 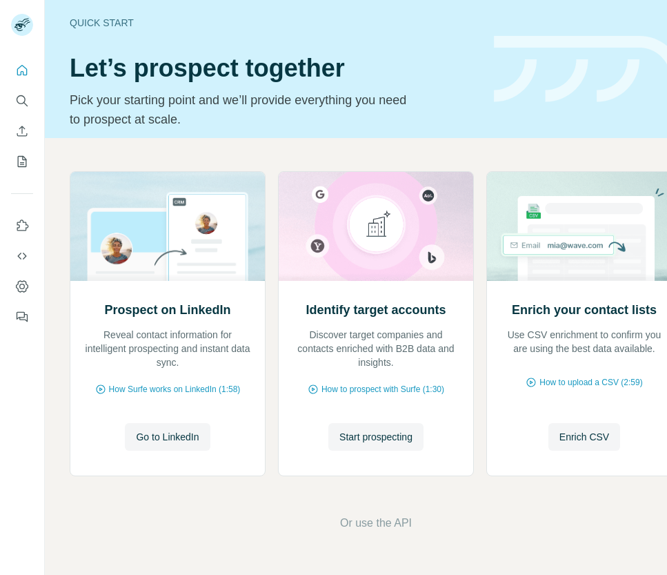 What do you see at coordinates (22, 317) in the screenshot?
I see `button: Feedback` at bounding box center [22, 317].